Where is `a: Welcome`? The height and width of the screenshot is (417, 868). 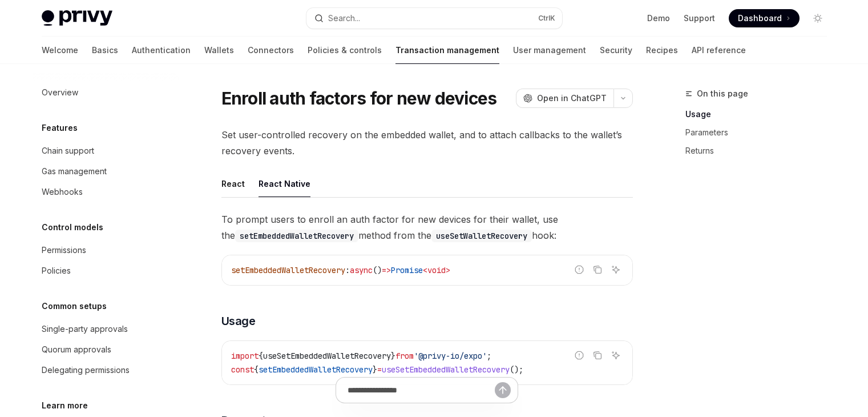 a: Welcome is located at coordinates (60, 50).